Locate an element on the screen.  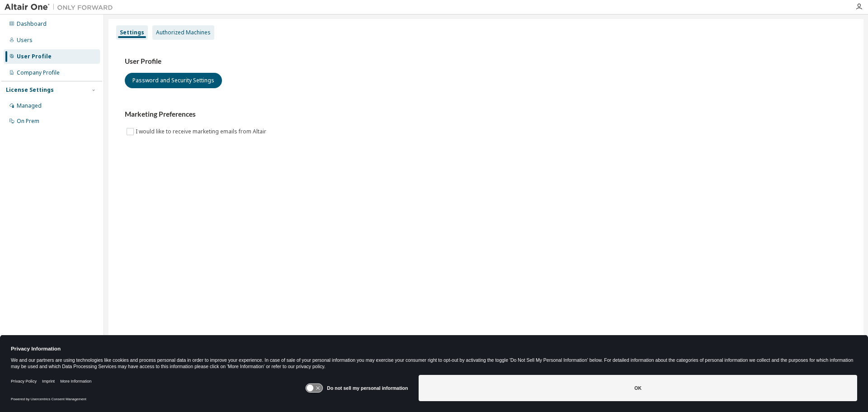
div: On Prem is located at coordinates (28, 121).